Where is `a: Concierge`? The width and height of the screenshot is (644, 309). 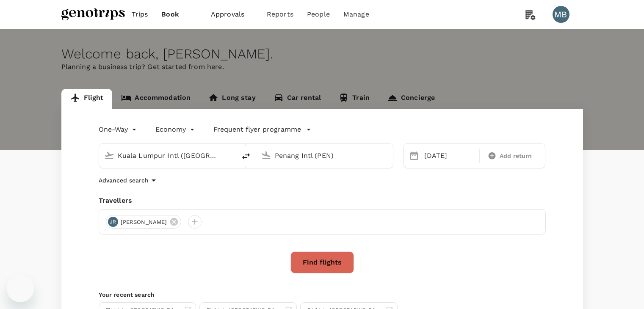
a: Concierge is located at coordinates (411, 99).